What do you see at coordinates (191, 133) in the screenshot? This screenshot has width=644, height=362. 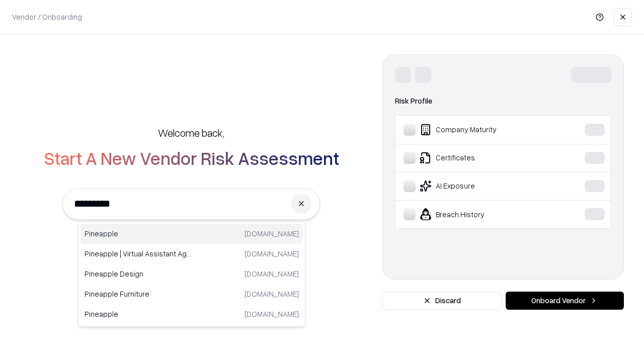 I see `h5: Welcome back,` at bounding box center [191, 133].